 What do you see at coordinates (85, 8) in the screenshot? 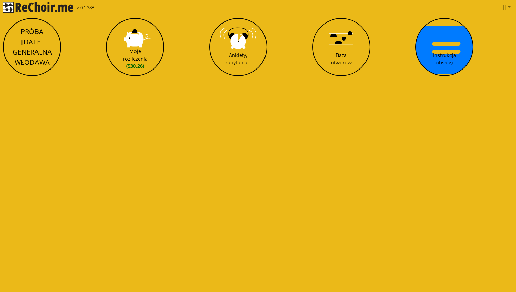
I see `span: v.0.1.283` at bounding box center [85, 8].